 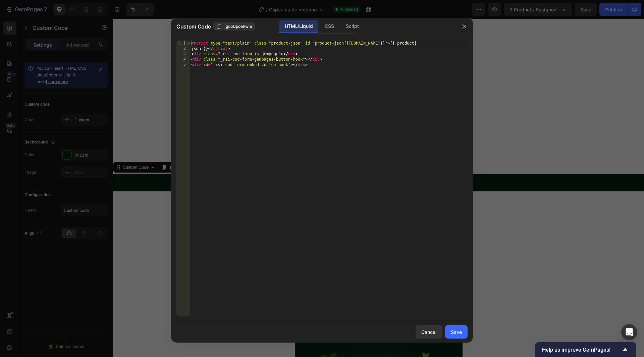 I want to click on span: .gd5Upoehwm, so click(x=238, y=27).